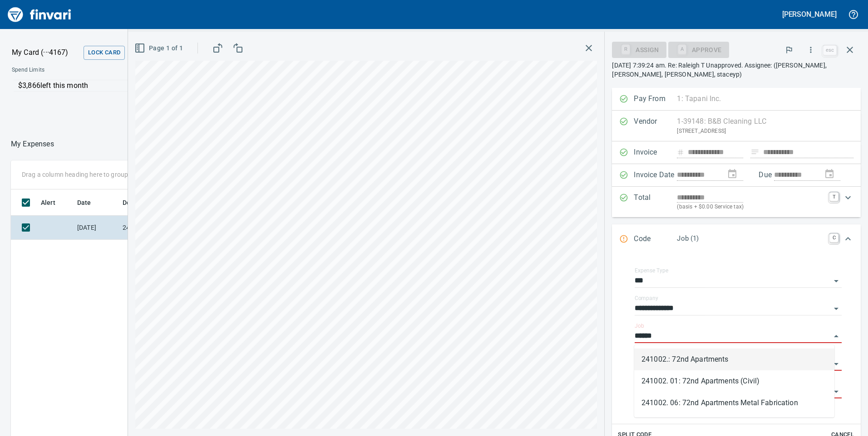 This screenshot has width=868, height=436. Describe the element at coordinates (46, 53) in the screenshot. I see `p: My Card (···4167)` at that location.